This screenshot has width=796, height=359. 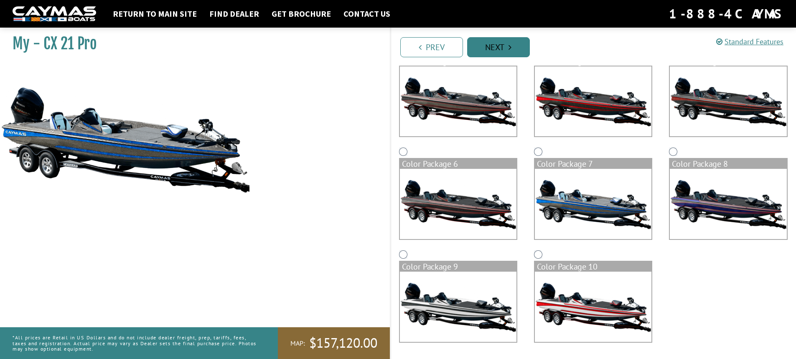 What do you see at coordinates (297, 343) in the screenshot?
I see `span: MAP:` at bounding box center [297, 343].